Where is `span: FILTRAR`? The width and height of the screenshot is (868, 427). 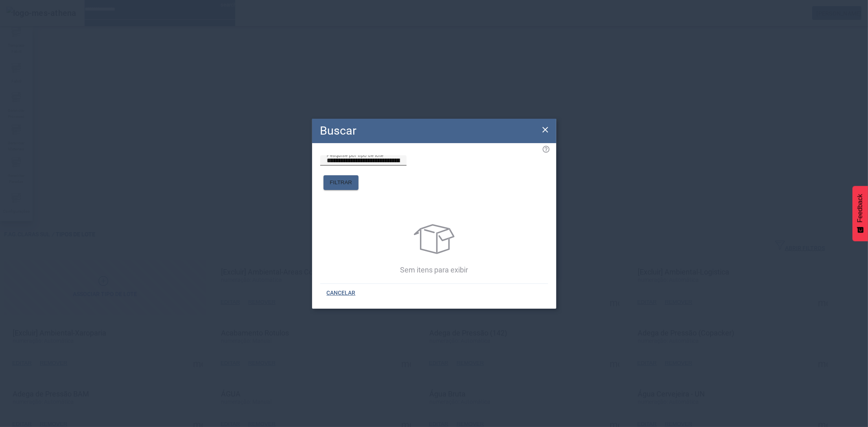 span: FILTRAR is located at coordinates (341, 183).